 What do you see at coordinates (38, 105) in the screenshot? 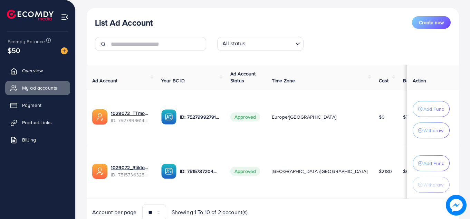
I see `a: Payment` at bounding box center [38, 105].